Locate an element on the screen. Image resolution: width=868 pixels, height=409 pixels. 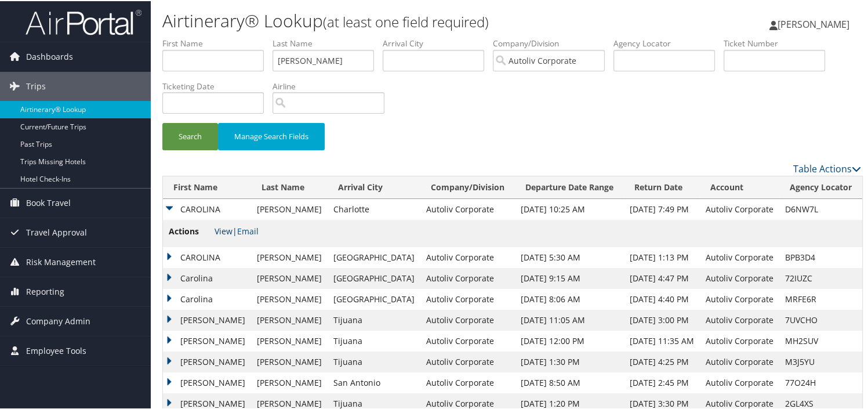
td: 77O24H is located at coordinates (820, 382).